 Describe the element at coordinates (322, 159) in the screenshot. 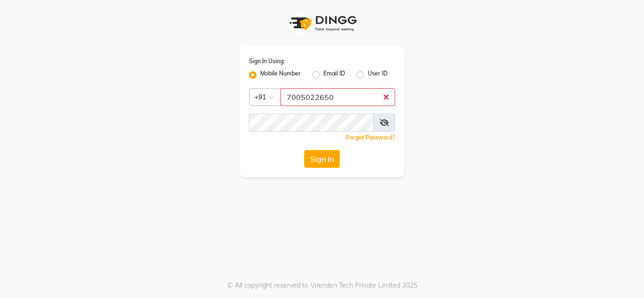

I see `button: Sign In` at that location.